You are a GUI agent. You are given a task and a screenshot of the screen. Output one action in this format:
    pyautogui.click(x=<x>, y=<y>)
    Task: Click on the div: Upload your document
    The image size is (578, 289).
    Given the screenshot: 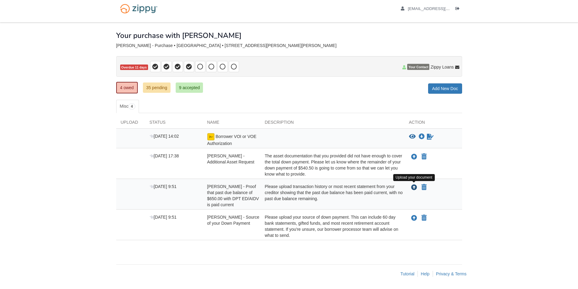 What is the action you would take?
    pyautogui.click(x=414, y=178)
    